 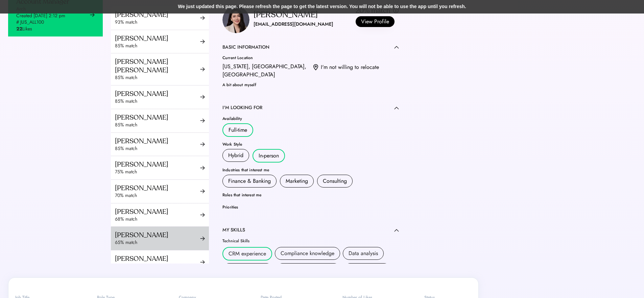 What do you see at coordinates (236, 155) in the screenshot?
I see `div: Hybrid` at bounding box center [236, 155].